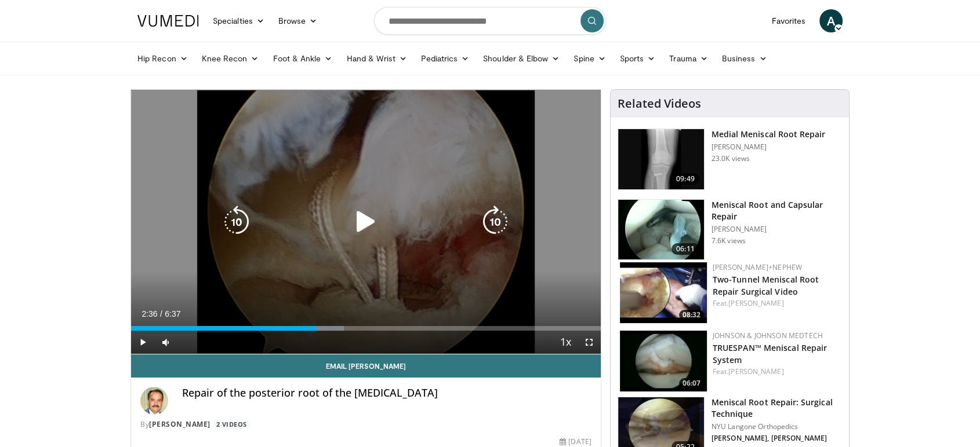  What do you see at coordinates (659, 104) in the screenshot?
I see `h4: Related Videos` at bounding box center [659, 104].